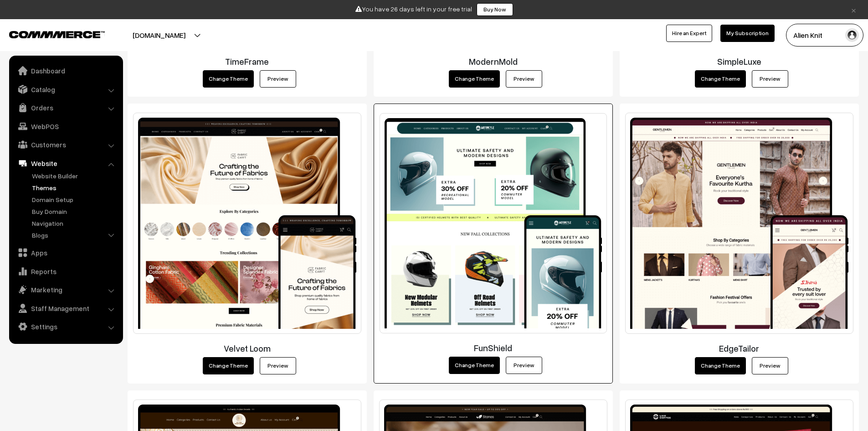 The width and height of the screenshot is (868, 431). What do you see at coordinates (66, 108) in the screenshot?
I see `a: Orders` at bounding box center [66, 108].